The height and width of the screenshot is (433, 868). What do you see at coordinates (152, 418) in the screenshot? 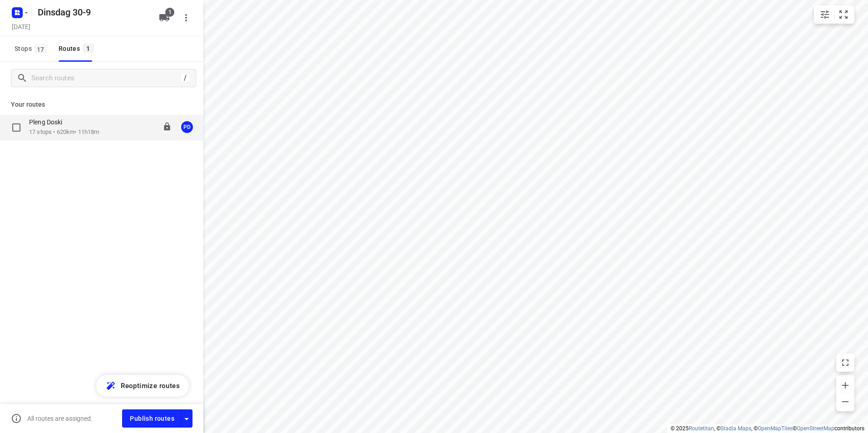
I see `button: Publish routes` at bounding box center [152, 418].